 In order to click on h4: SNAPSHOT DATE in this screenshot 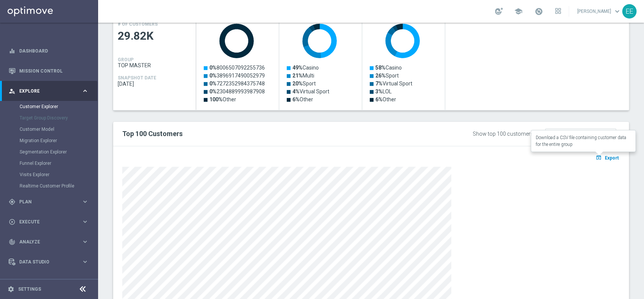, I will do `click(137, 78)`.